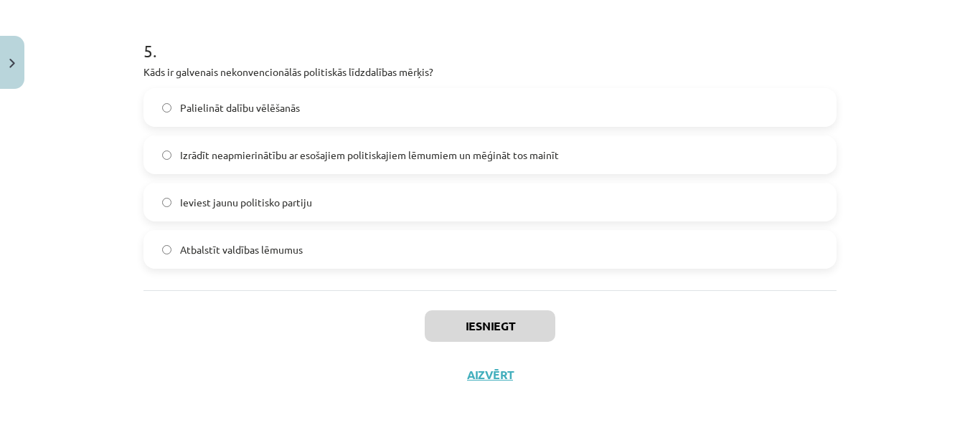  Describe the element at coordinates (166, 250) in the screenshot. I see `input: Atbalstīt valdības lēmumus` at that location.